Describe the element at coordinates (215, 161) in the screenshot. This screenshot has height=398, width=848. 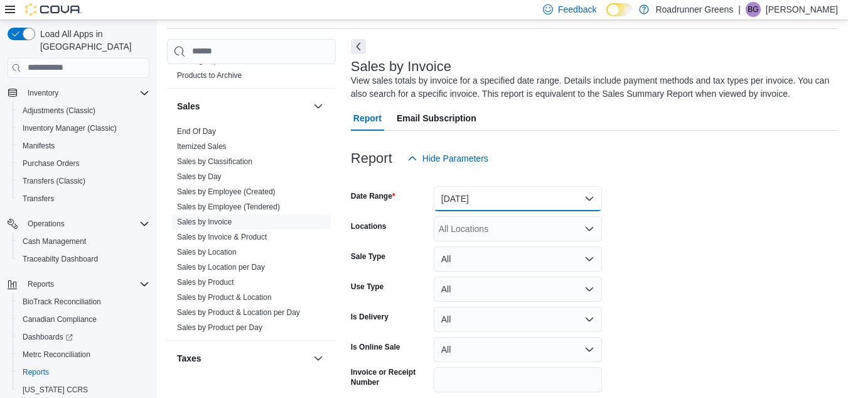
I see `a: Sales by Classification` at that location.